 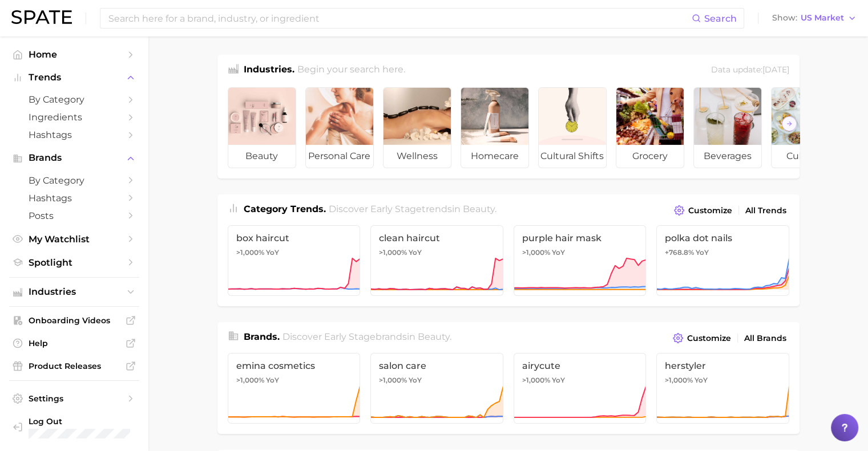 What do you see at coordinates (74, 343) in the screenshot?
I see `span: Help` at bounding box center [74, 343].